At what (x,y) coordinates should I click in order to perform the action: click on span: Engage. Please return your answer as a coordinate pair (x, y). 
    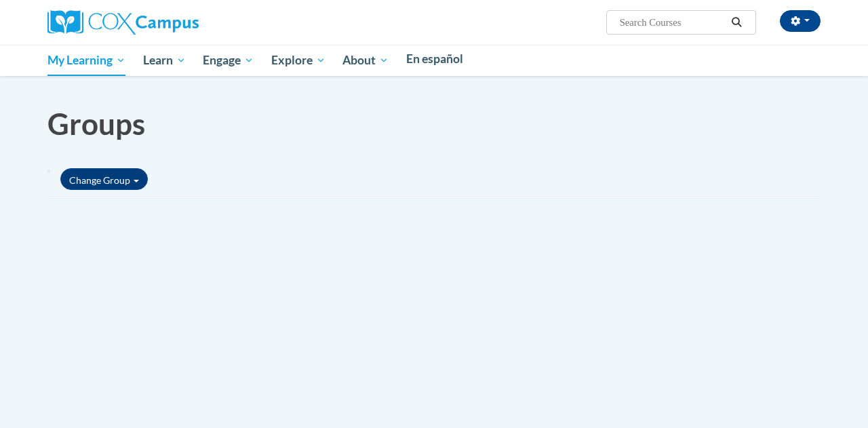
    Looking at the image, I should click on (228, 61).